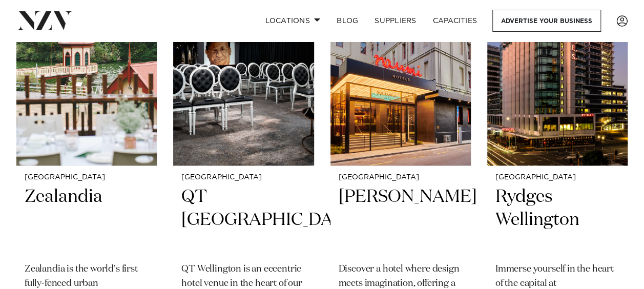 This screenshot has height=289, width=644. What do you see at coordinates (395, 21) in the screenshot?
I see `a: SUPPLIERS` at bounding box center [395, 21].